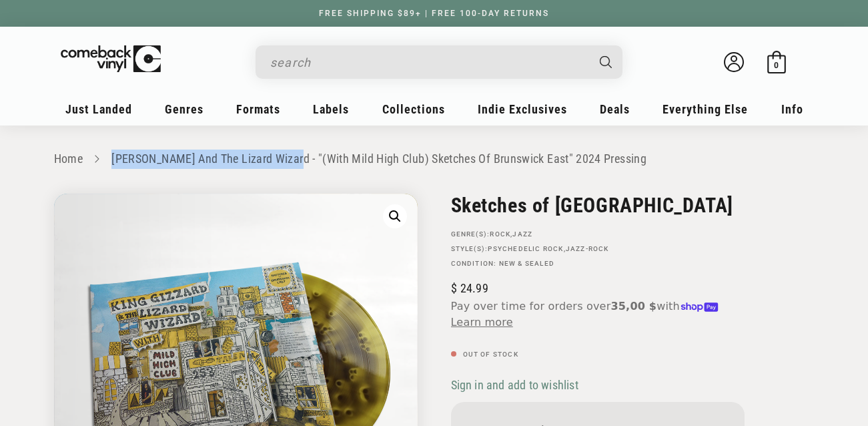 This screenshot has height=426, width=868. I want to click on span: Sign in and add to wishlist, so click(514, 384).